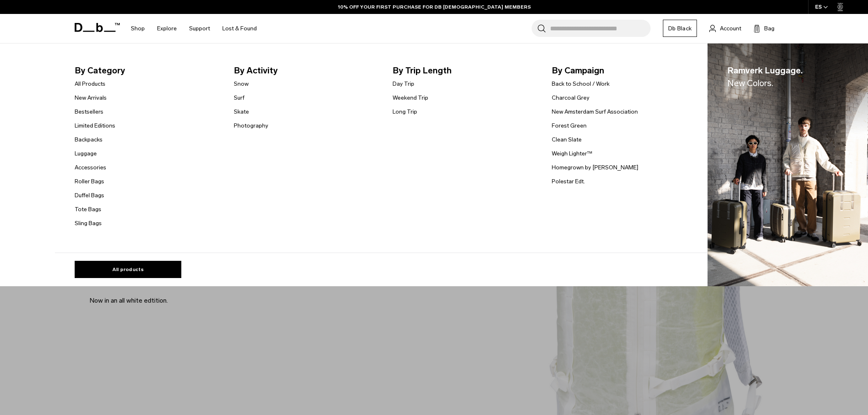 The width and height of the screenshot is (868, 415). What do you see at coordinates (566, 139) in the screenshot?
I see `a: Clean Slate` at bounding box center [566, 139].